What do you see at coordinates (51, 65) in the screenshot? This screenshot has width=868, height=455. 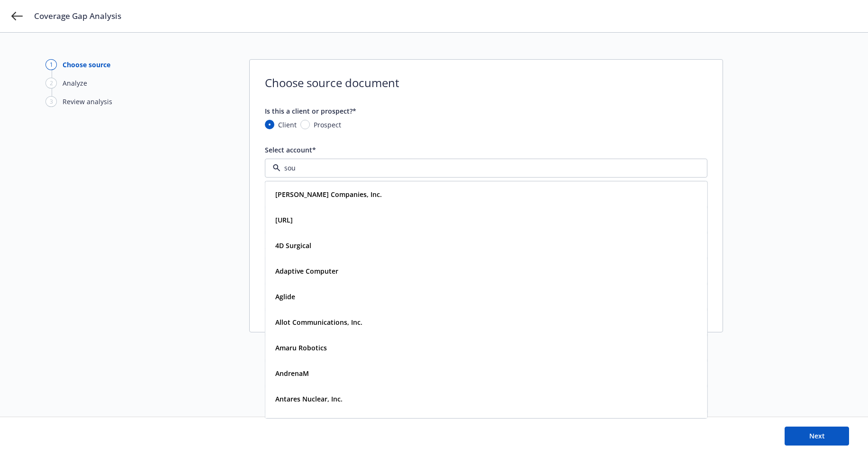 I see `div: 1` at bounding box center [51, 65].